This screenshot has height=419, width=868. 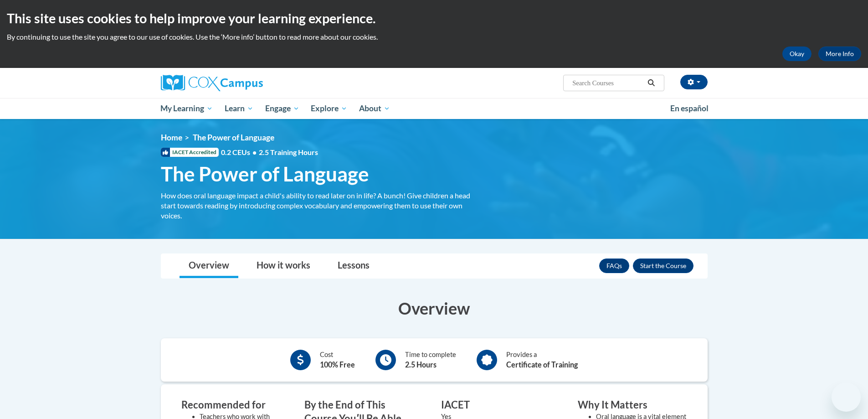 What do you see at coordinates (840, 53) in the screenshot?
I see `a: More Info` at bounding box center [840, 53].